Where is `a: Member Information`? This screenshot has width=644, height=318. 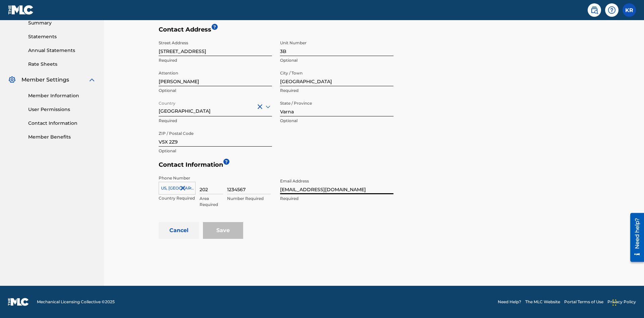 a: Member Information is located at coordinates (62, 96).